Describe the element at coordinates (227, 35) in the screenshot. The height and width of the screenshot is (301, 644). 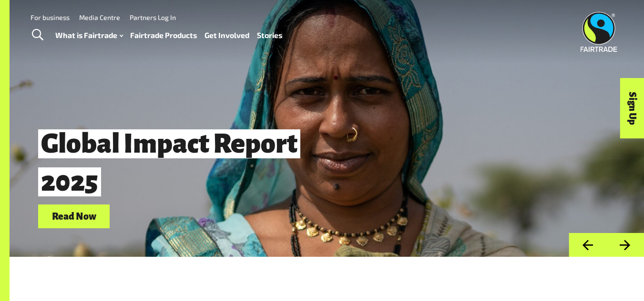
I see `a: Get Involved` at that location.